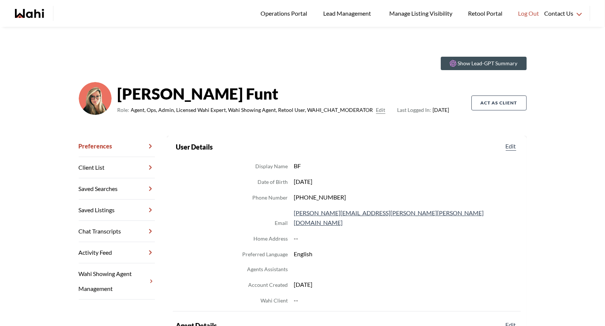 This screenshot has width=605, height=326. I want to click on img: ef0591e0ebeb142b.png, so click(95, 99).